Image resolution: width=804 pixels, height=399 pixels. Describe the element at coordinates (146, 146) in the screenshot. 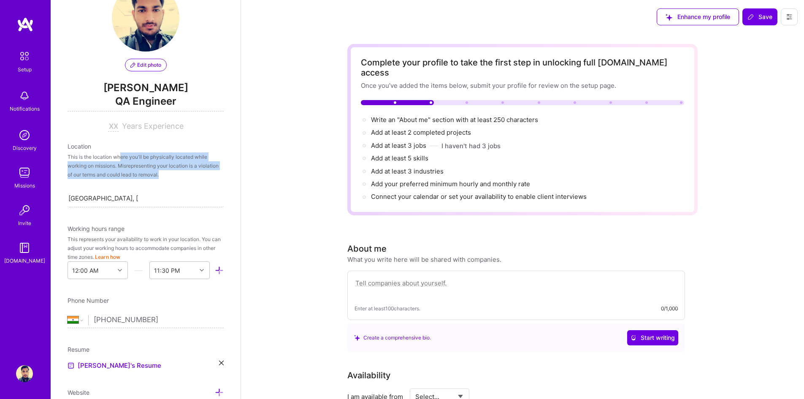

I see `div: Location` at that location.